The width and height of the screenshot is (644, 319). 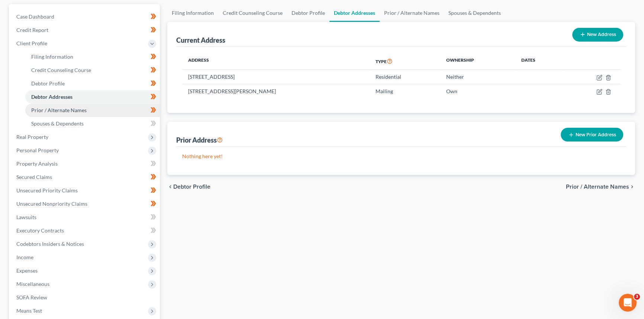 I want to click on span: Credit Counseling Course, so click(x=61, y=70).